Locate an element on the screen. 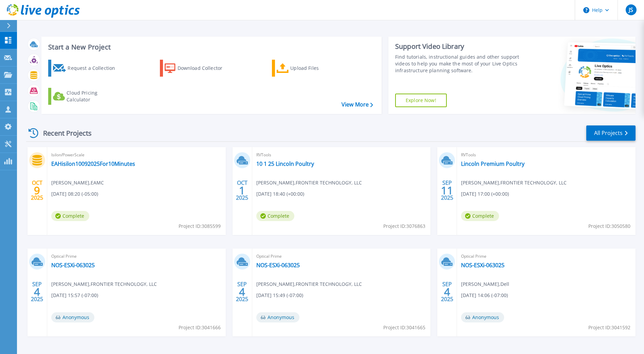 The height and width of the screenshot is (354, 644). div: Upload Files is located at coordinates (317, 68).